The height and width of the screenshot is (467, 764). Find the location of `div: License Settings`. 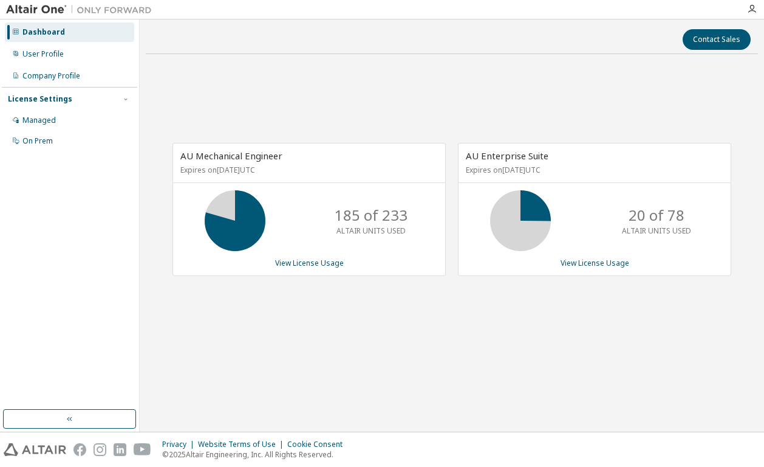

div: License Settings is located at coordinates (40, 99).